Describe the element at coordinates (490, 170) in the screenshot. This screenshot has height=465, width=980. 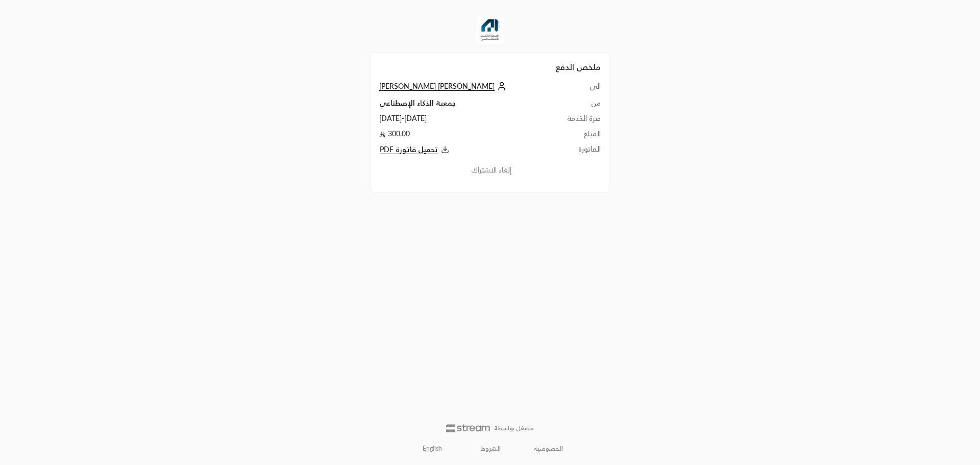
I see `button: إلغاء الاشتراك` at that location.